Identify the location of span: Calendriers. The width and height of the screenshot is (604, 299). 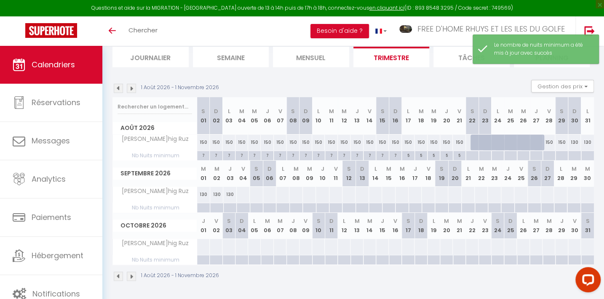
(53, 64).